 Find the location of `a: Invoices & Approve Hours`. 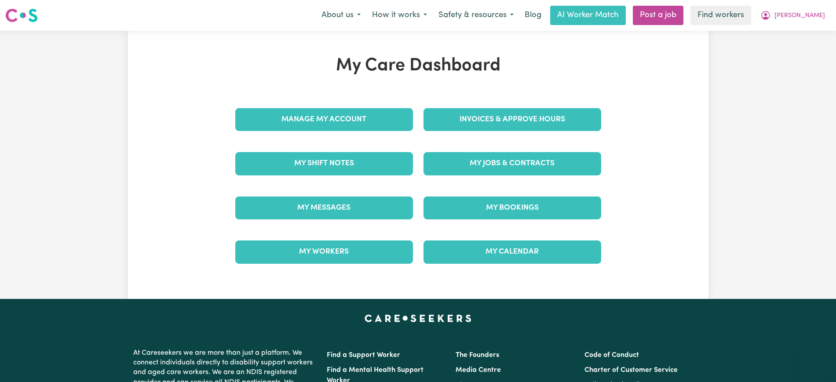

a: Invoices & Approve Hours is located at coordinates (512, 120).